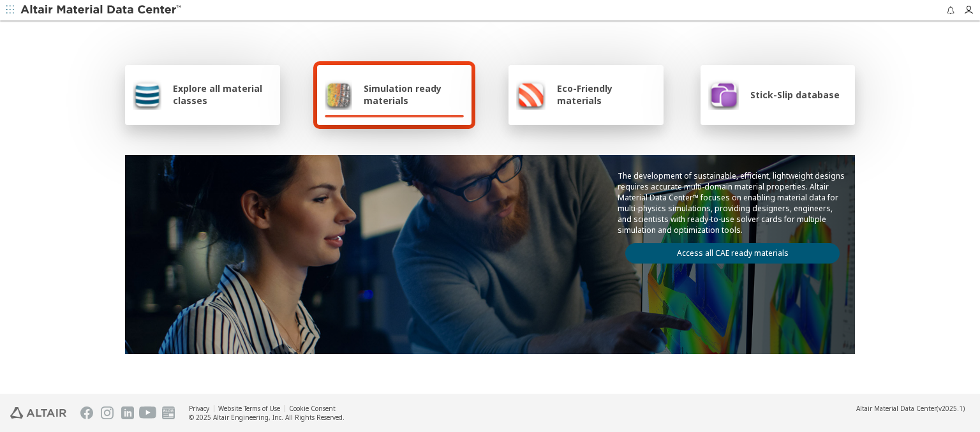 The image size is (980, 432). Describe the element at coordinates (732, 203) in the screenshot. I see `p: The development of sustainable, efficient, lightweight designs requires accurate multi-domain mat...` at that location.